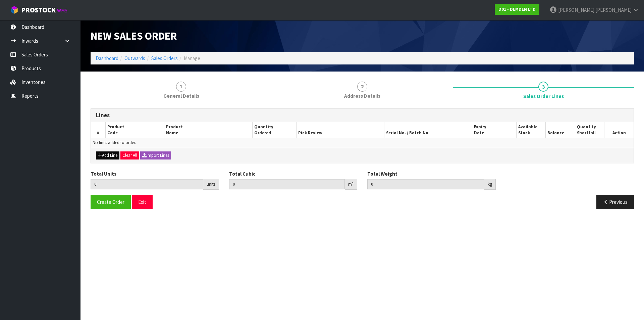 The image size is (644, 320). What do you see at coordinates (164, 58) in the screenshot?
I see `a: Sales Orders` at bounding box center [164, 58].